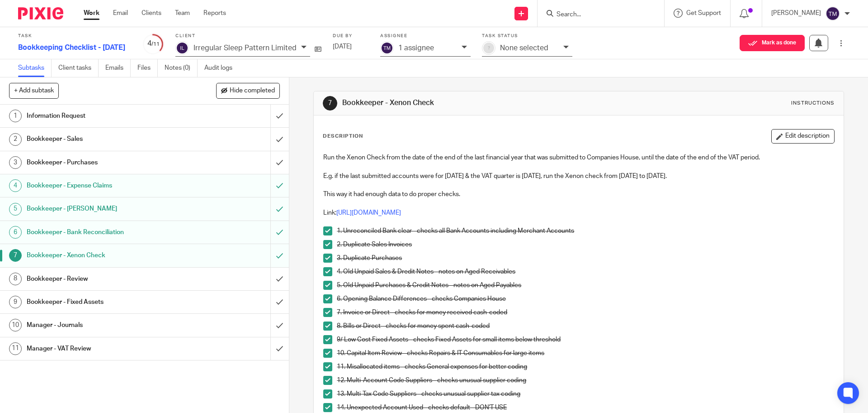 This screenshot has height=413, width=868. I want to click on p: 3. Duplicate Purchases, so click(585, 258).